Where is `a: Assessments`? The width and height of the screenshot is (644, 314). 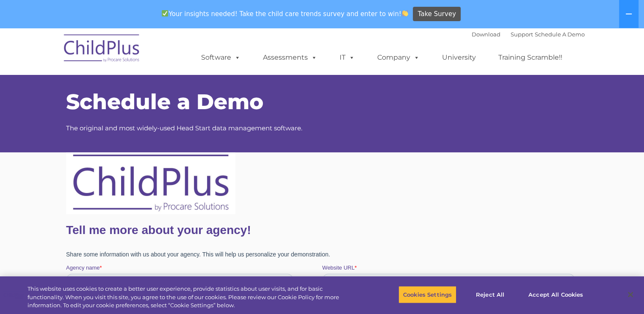
a: Assessments is located at coordinates (290, 57).